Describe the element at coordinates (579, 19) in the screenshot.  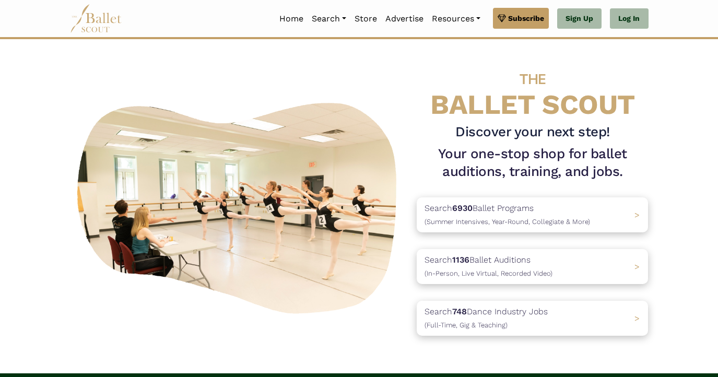
I see `a: Sign Up` at that location.